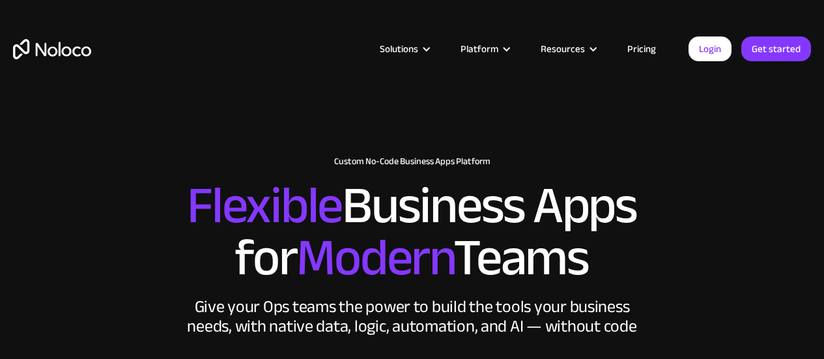 Image resolution: width=824 pixels, height=359 pixels. Describe the element at coordinates (411, 232) in the screenshot. I see `h2: Business Apps for Teams` at that location.